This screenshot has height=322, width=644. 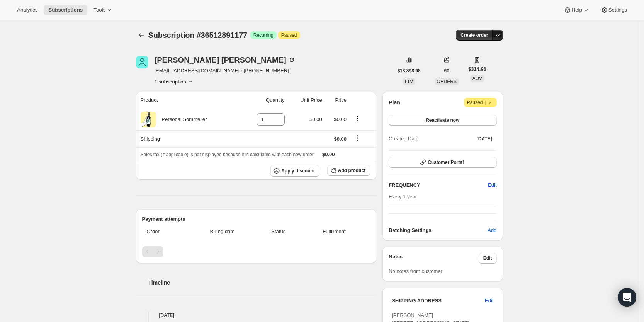 I want to click on button: Shipping actions, so click(x=357, y=138).